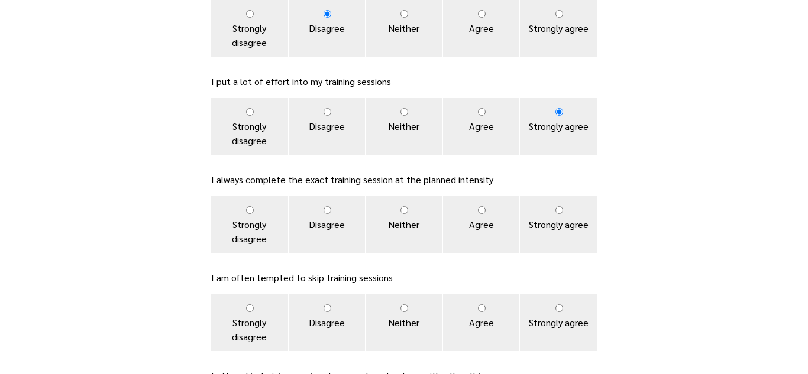 This screenshot has width=808, height=374. I want to click on p: I am often tempted to skip training sessions, so click(404, 278).